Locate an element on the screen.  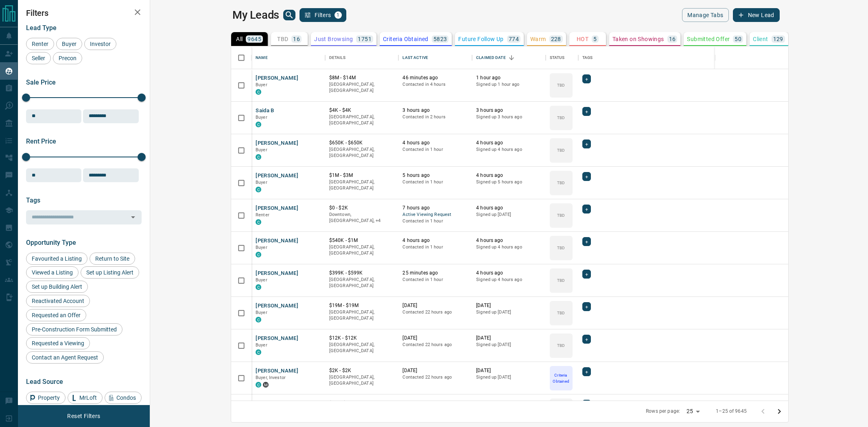
p: Taken on Showings is located at coordinates (638, 39).